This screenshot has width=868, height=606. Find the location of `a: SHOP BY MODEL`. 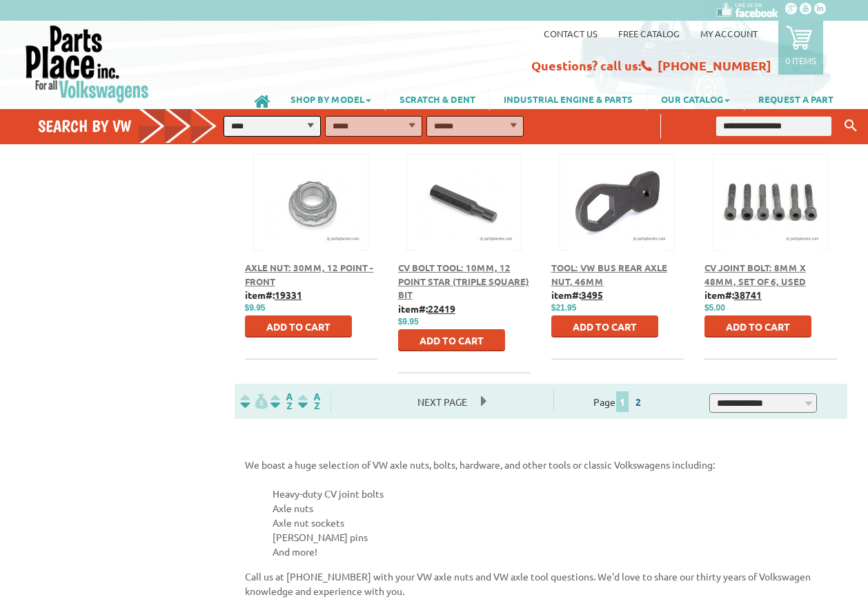

a: SHOP BY MODEL is located at coordinates (331, 98).